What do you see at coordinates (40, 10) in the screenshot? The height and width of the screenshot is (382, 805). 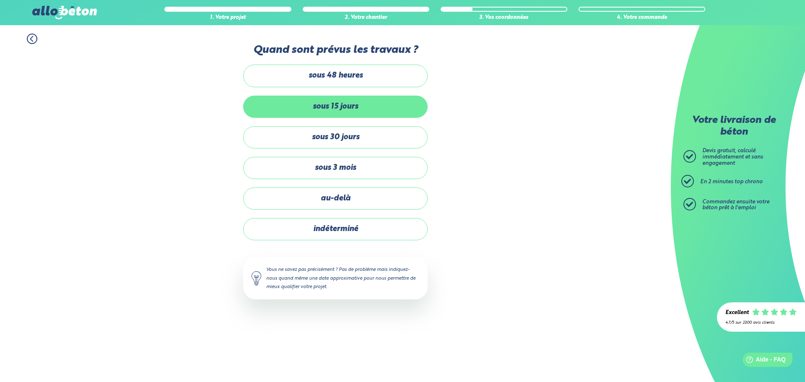 I see `span: Aide - FAQ` at bounding box center [40, 10].